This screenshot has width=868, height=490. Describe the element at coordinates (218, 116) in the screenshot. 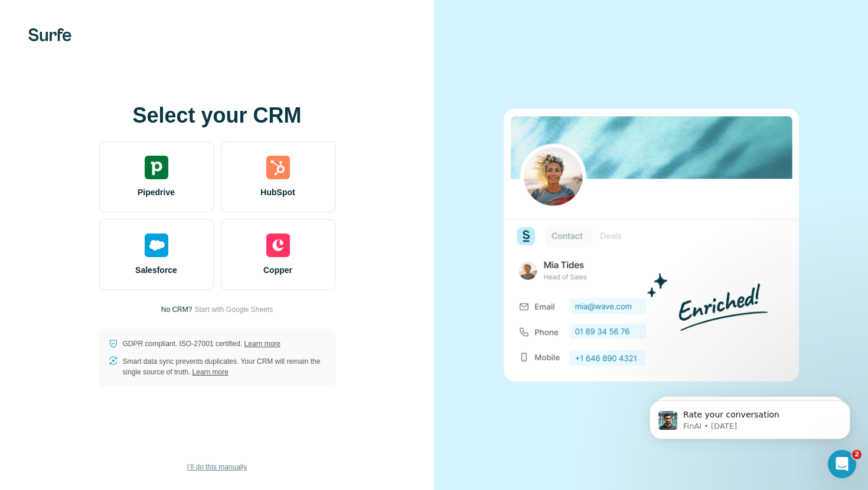

I see `h1: Select your CRM` at that location.